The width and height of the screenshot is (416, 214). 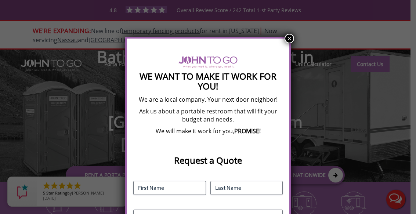 I want to click on strong: Request a Quote, so click(x=208, y=160).